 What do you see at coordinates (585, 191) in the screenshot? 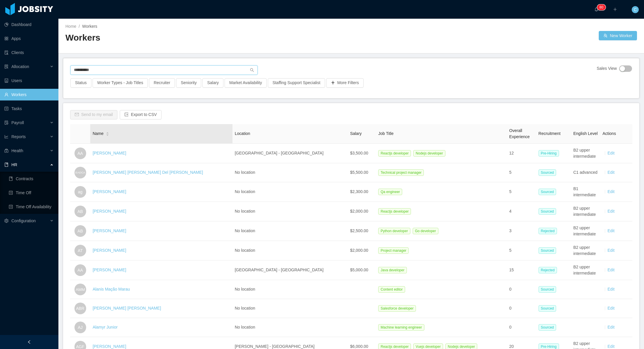
I see `td: B1 intermediate` at bounding box center [585, 191].